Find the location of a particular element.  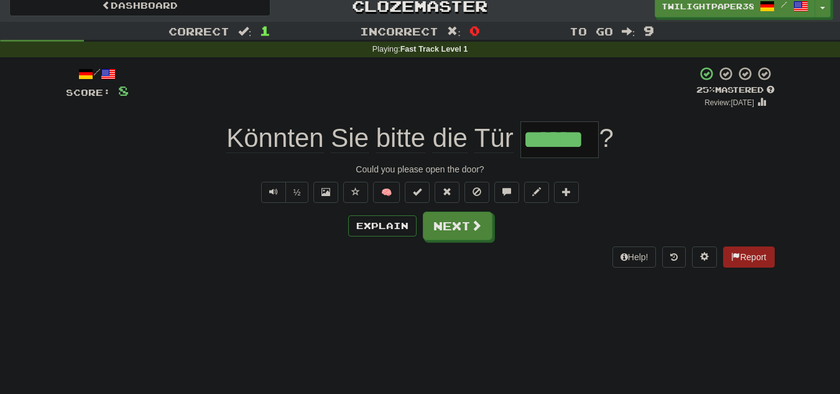

button: Edit sentence (alt+d) is located at coordinates (537, 192).